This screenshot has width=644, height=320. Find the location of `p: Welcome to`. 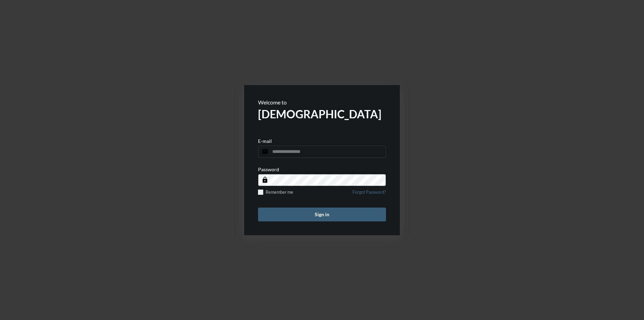

p: Welcome to is located at coordinates (322, 102).